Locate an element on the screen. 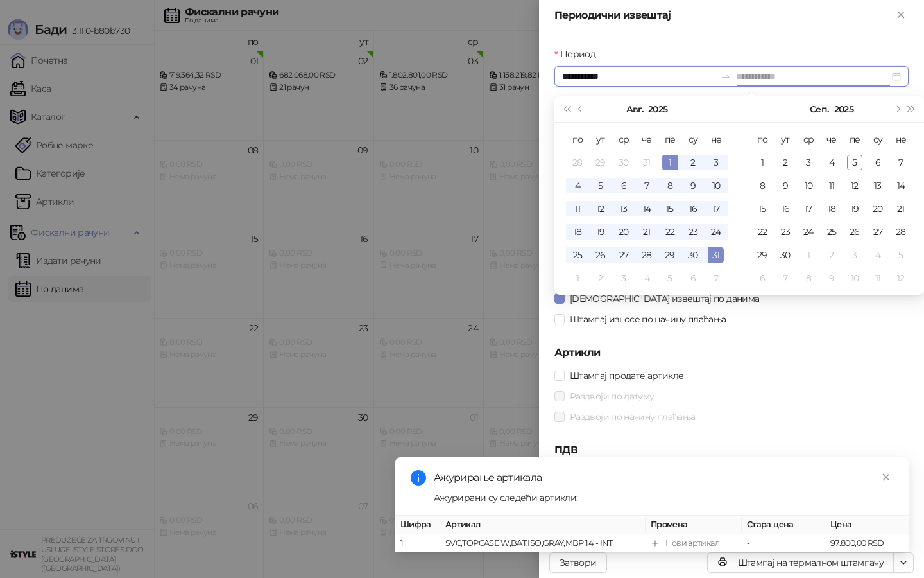 The height and width of the screenshot is (578, 924). div: 5 is located at coordinates (670, 278).